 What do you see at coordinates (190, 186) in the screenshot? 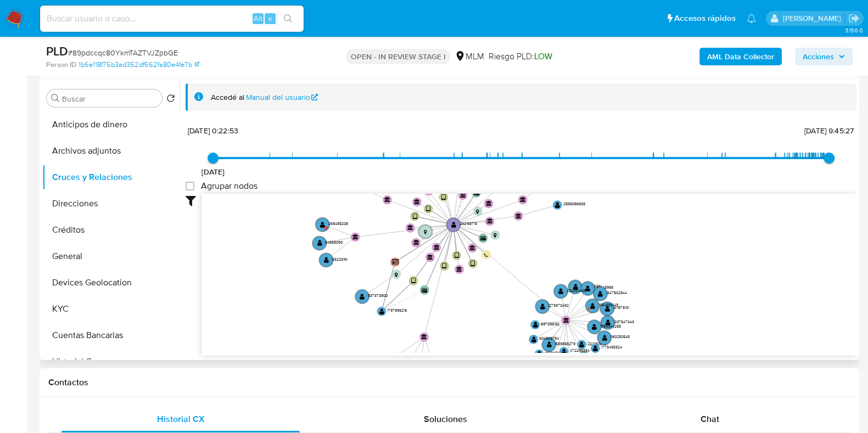
I see `input: Agrupar nodos` at bounding box center [190, 186].